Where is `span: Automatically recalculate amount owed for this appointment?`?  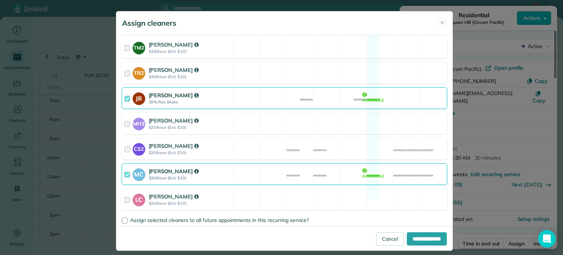
span: Automatically recalculate amount owed for this appointment? is located at coordinates (202, 229).